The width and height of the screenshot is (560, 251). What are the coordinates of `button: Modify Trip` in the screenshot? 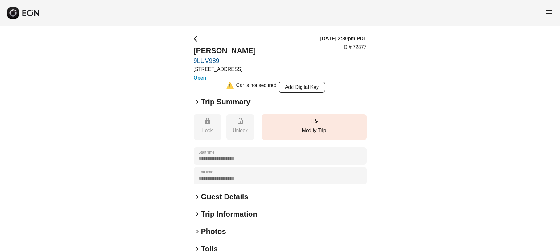 It's located at (314, 127).